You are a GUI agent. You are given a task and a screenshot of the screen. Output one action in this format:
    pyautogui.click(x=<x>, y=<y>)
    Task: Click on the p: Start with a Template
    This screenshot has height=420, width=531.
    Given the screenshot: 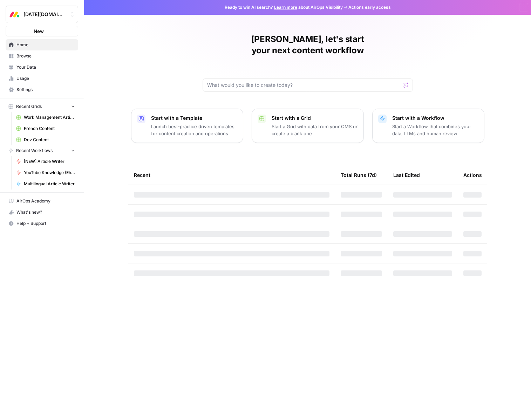 What is the action you would take?
    pyautogui.click(x=194, y=118)
    